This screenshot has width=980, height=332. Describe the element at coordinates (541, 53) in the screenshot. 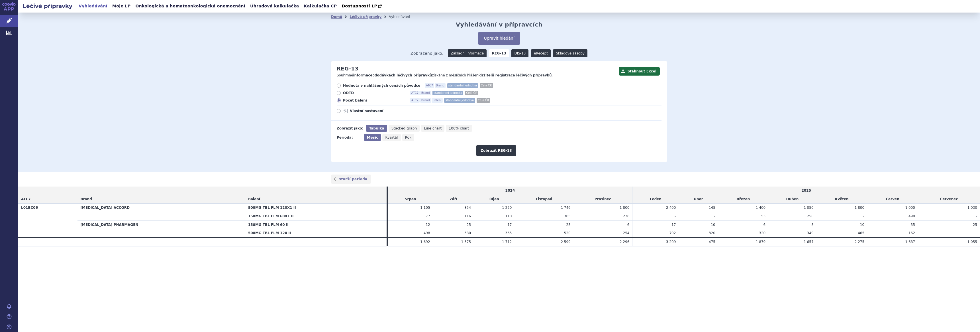

I see `a: eRecept` at that location.